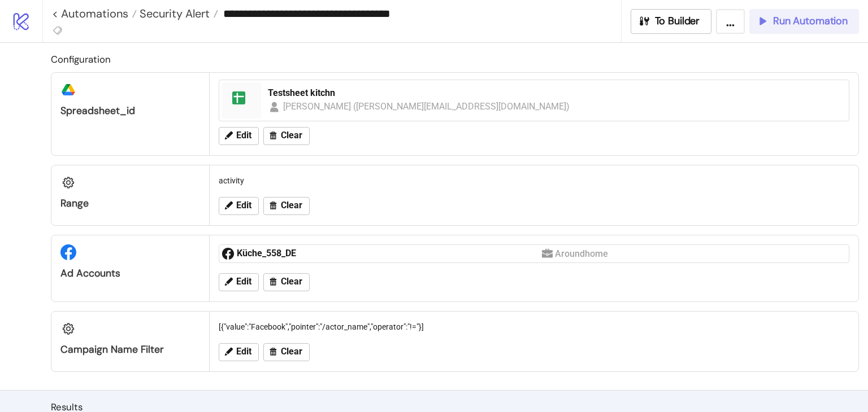  I want to click on div: [{"value":"Facebook","pointer":"/actor_name","operator":"!="}], so click(534, 327).